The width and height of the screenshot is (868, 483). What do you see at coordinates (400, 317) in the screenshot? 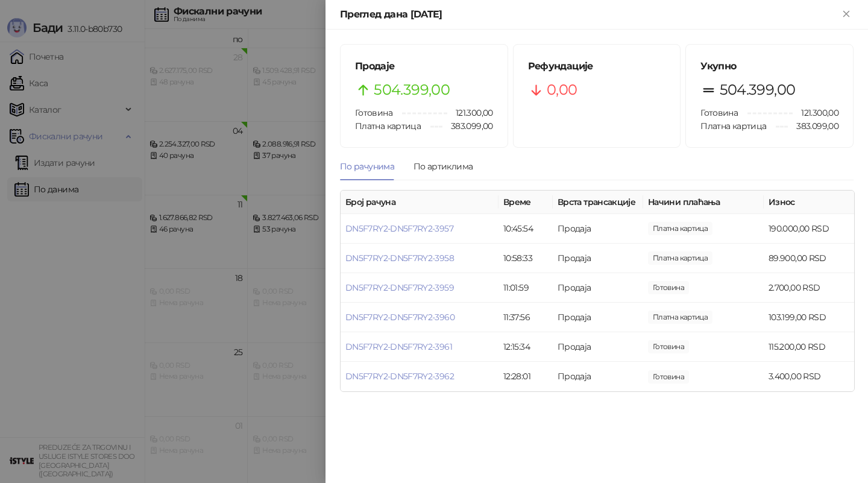
I see `a: DN5F7RY2-DN5F7RY2-3960` at bounding box center [400, 317].